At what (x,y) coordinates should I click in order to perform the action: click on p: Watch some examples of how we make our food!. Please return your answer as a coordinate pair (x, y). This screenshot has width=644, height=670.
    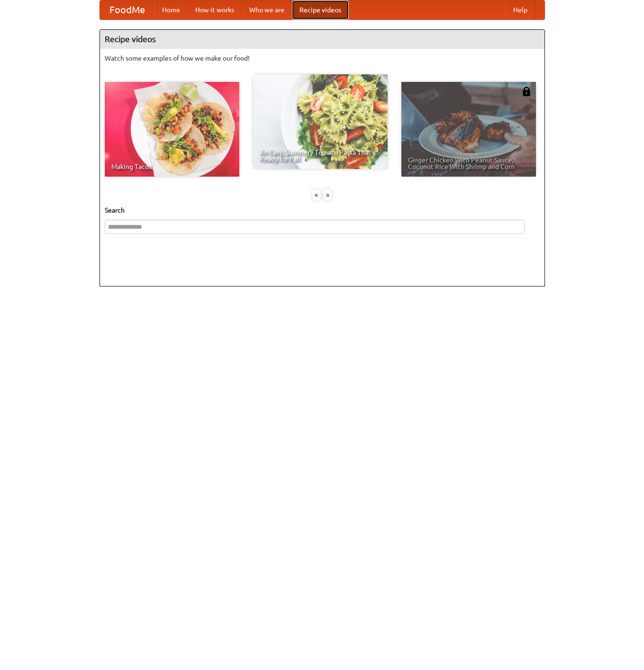
    Looking at the image, I should click on (322, 58).